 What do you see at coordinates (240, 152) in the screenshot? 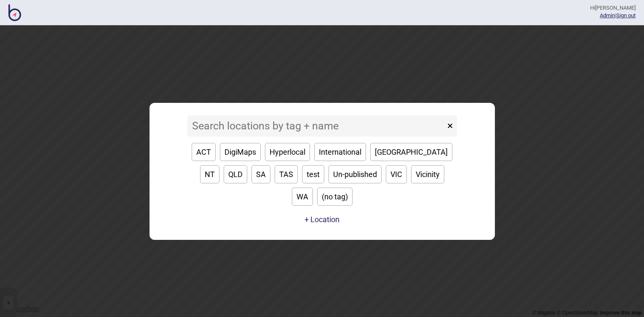
I see `button: DigiMaps` at bounding box center [240, 152].